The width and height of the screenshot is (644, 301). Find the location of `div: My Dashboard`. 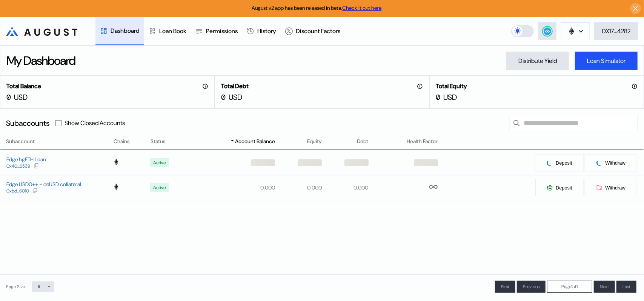

div: My Dashboard is located at coordinates (41, 61).